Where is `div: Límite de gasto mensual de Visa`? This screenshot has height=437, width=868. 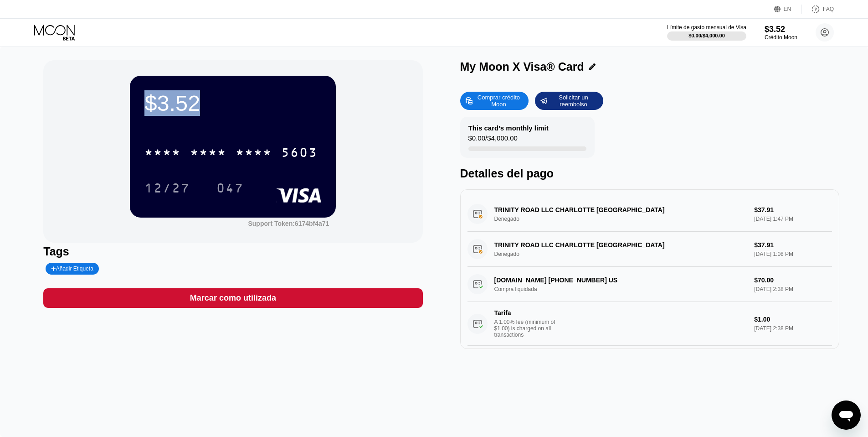
div: Límite de gasto mensual de Visa is located at coordinates (707, 27).